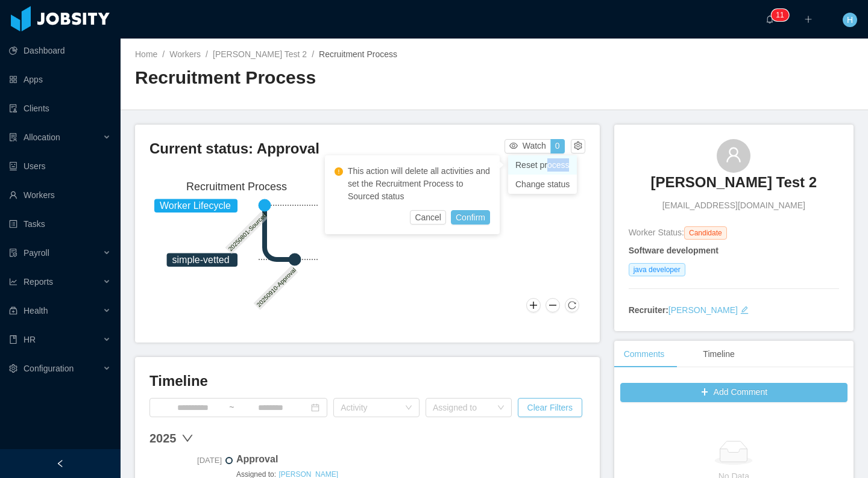  I want to click on tspan: simple-vetted, so click(201, 260).